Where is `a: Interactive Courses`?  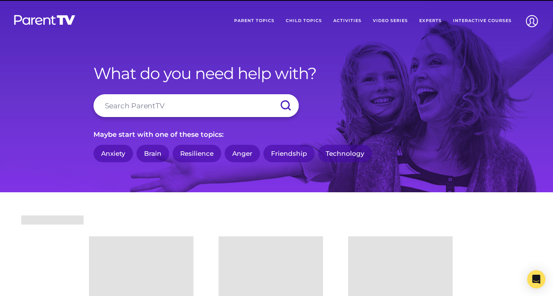
a: Interactive Courses is located at coordinates (482, 21).